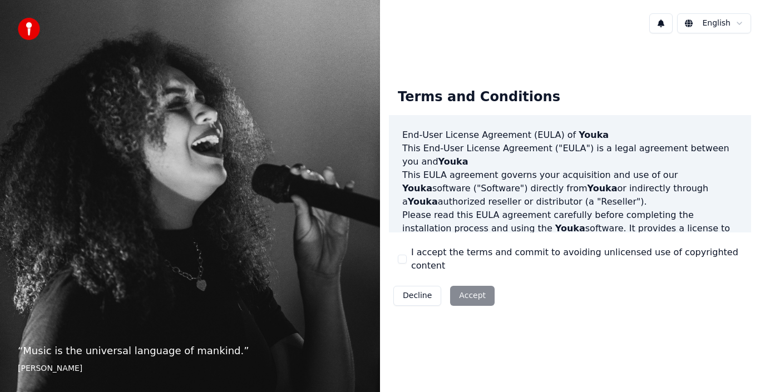  What do you see at coordinates (577, 259) in the screenshot?
I see `label: I accept the terms and commit to avoiding unlicensed use of copyrighted content` at bounding box center [577, 259].